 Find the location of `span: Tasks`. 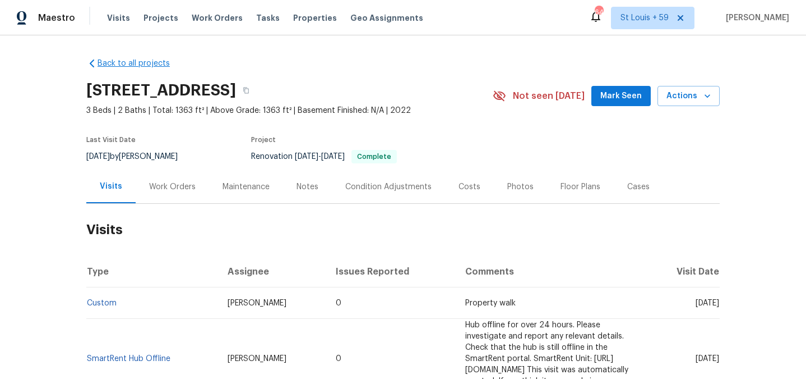

span: Tasks is located at coordinates (268, 18).